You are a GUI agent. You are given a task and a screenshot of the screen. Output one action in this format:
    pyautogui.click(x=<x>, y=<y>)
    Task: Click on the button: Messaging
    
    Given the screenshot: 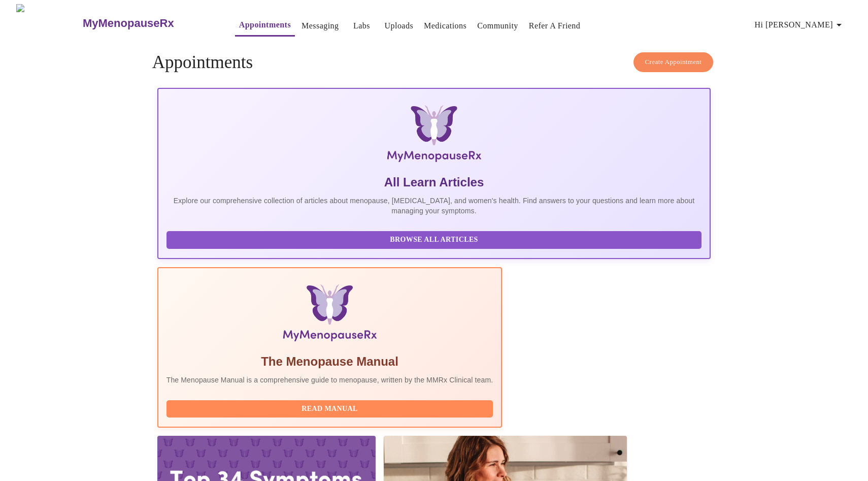 What is the action you would take?
    pyautogui.click(x=320, y=26)
    